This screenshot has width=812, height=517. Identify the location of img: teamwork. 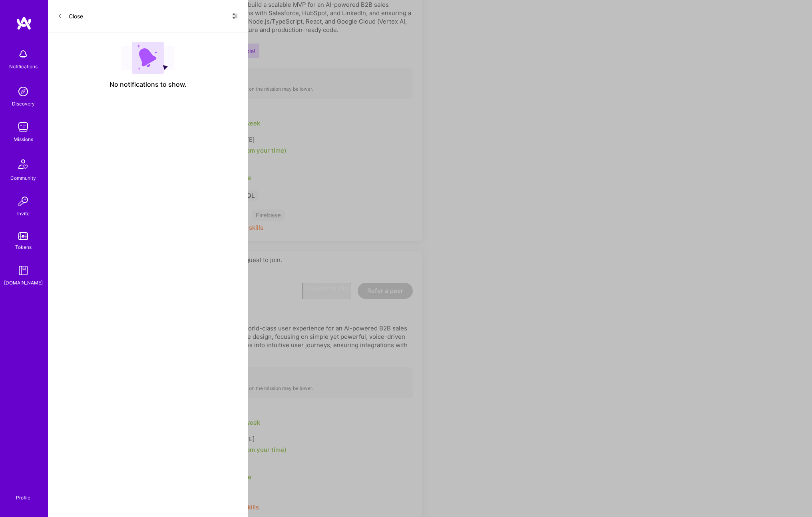
(23, 127).